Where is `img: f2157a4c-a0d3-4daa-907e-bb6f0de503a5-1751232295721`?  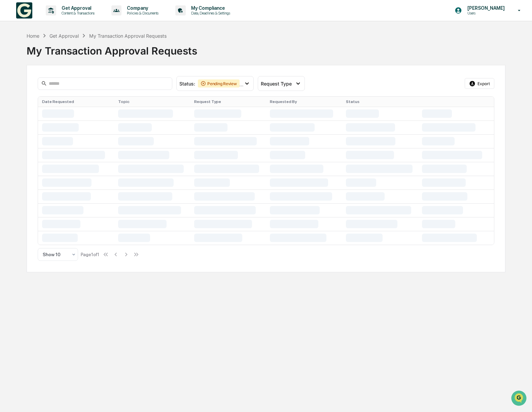 img: f2157a4c-a0d3-4daa-907e-bb6f0de503a5-1751232295721 is located at coordinates (8, 8).